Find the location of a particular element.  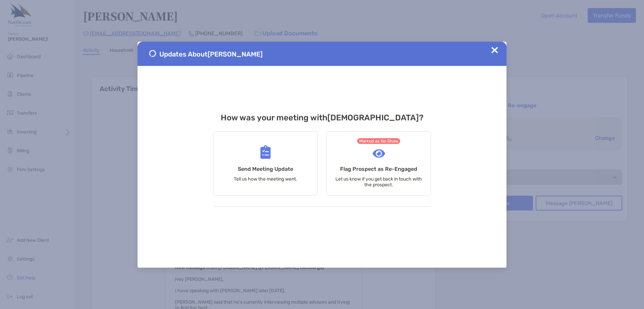

p: Tell us how the meeting went. is located at coordinates (266, 179).